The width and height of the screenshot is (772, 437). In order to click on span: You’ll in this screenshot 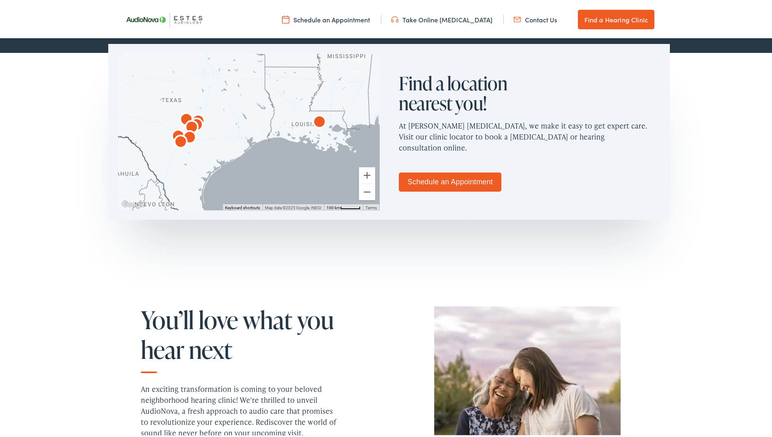, I will do `click(167, 318)`.